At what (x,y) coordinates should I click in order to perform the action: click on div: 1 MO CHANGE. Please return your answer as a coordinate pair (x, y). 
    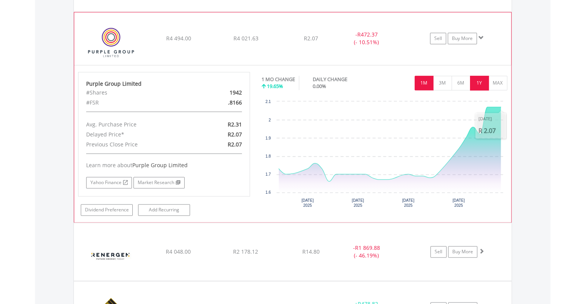
    Looking at the image, I should click on (278, 79).